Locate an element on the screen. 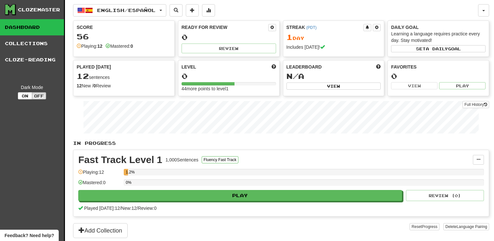 This screenshot has width=494, height=241. div: 1.2% is located at coordinates (127, 172).